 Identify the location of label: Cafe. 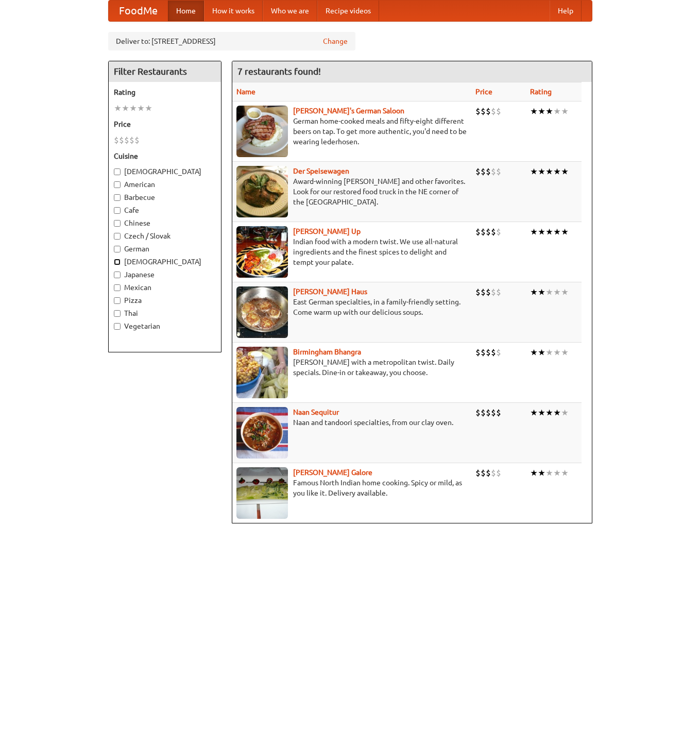
(165, 210).